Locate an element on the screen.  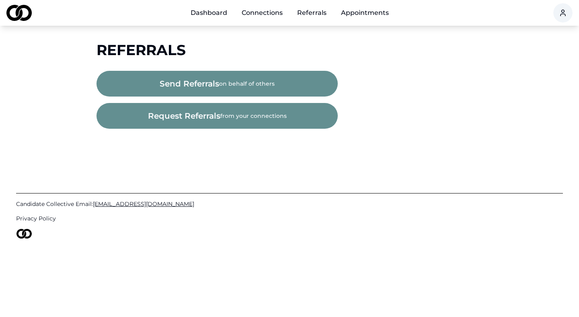
span: send referrals is located at coordinates (189, 84).